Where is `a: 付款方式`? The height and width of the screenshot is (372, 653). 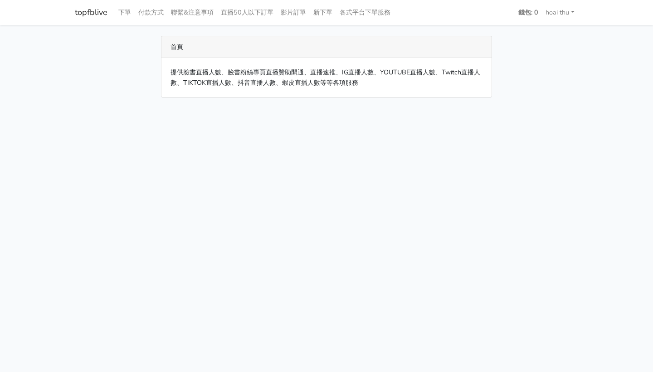
a: 付款方式 is located at coordinates (151, 12).